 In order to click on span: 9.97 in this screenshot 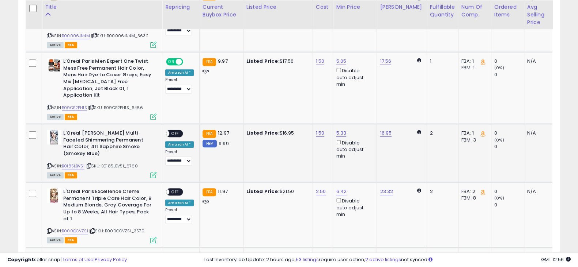, I will do `click(223, 61)`.